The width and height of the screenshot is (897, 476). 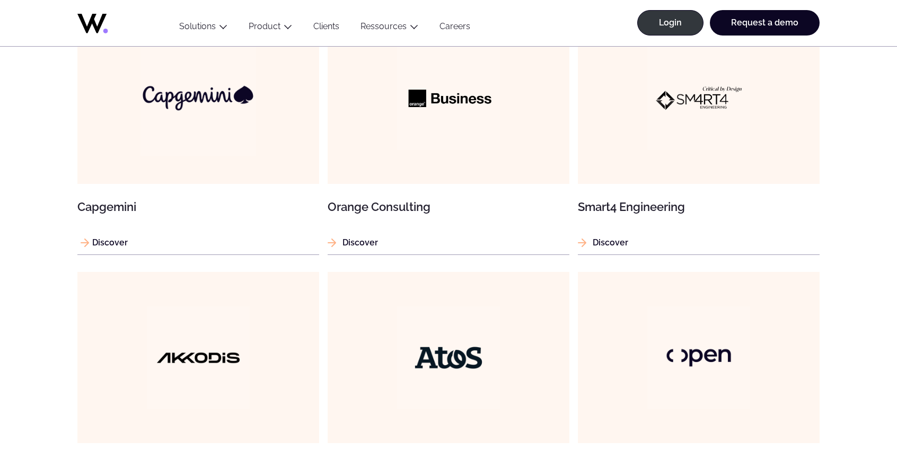 What do you see at coordinates (449, 134) in the screenshot?
I see `a: Orange Consulting Orange Consulting Discover` at bounding box center [449, 134].